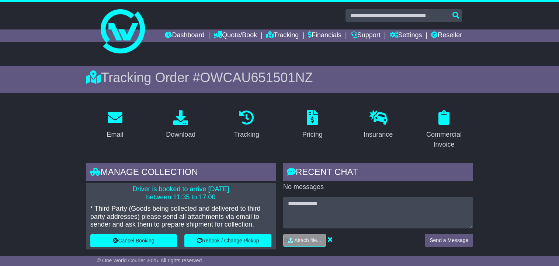 This screenshot has width=559, height=266. What do you see at coordinates (256, 77) in the screenshot?
I see `span: OWCAU651501NZ` at bounding box center [256, 77].